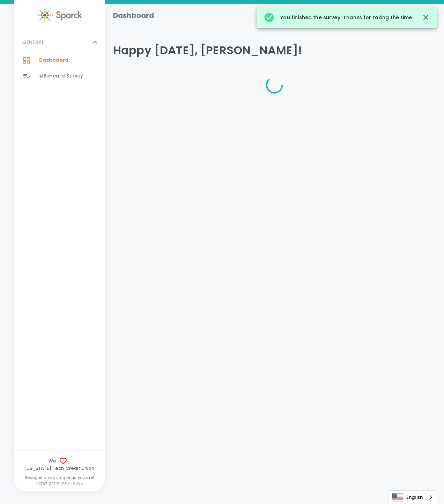  Describe the element at coordinates (60, 60) in the screenshot. I see `a: Dashboard` at that location.